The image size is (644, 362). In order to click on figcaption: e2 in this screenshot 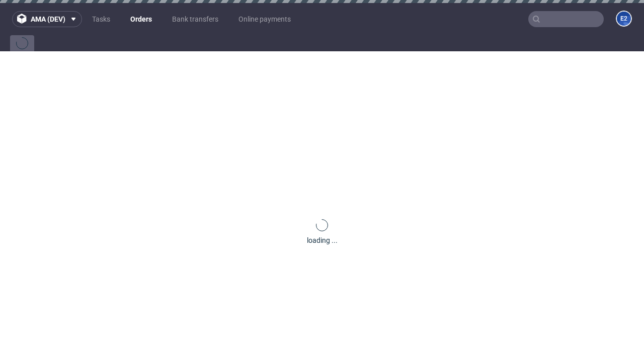, I will do `click(624, 19)`.